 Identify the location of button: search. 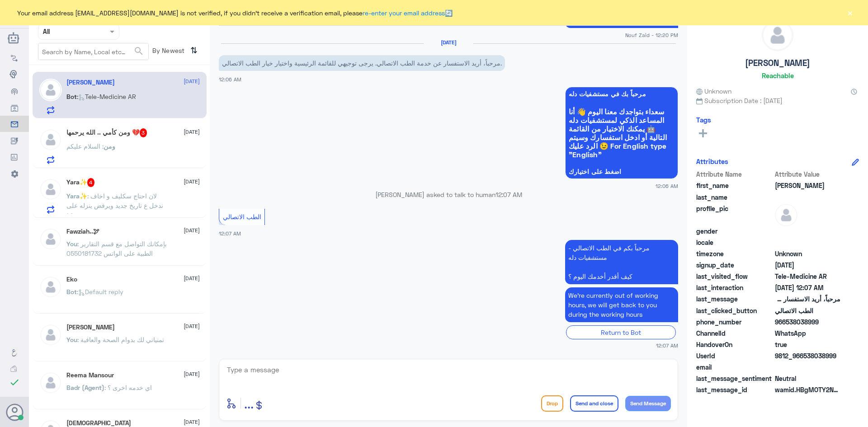
(139, 51).